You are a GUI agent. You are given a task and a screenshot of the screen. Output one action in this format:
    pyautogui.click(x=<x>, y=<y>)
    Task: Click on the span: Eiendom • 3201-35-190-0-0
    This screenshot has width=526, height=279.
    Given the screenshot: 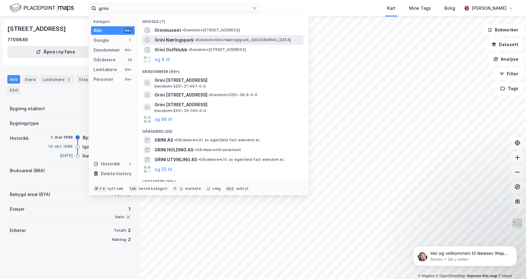 What is the action you would take?
    pyautogui.click(x=181, y=111)
    